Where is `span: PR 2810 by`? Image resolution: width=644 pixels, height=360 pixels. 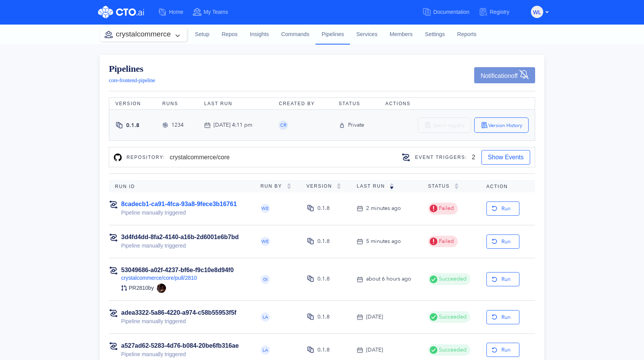 span: PR 2810 by is located at coordinates (141, 287).